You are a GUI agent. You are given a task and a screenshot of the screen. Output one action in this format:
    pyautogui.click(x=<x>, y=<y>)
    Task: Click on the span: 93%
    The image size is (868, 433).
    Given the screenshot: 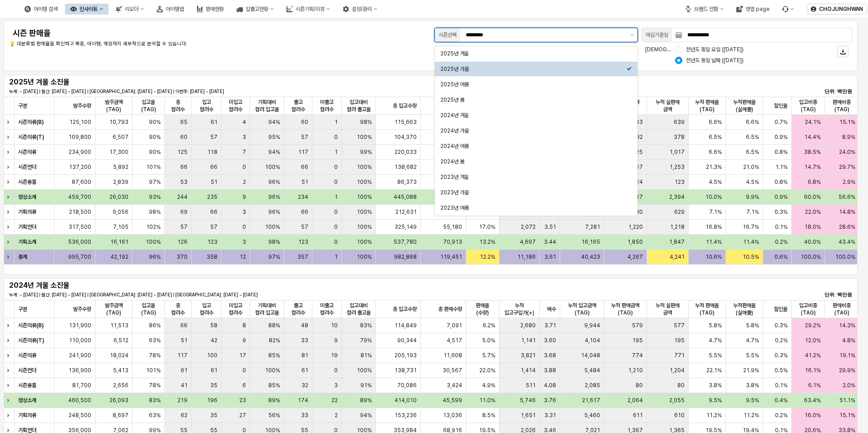 What is the action you would take?
    pyautogui.click(x=155, y=197)
    